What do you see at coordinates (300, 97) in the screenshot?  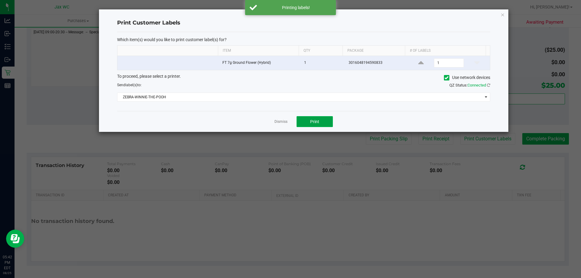 I see `span: ZEBRA-WINNIE-THE-POOH` at bounding box center [300, 97].